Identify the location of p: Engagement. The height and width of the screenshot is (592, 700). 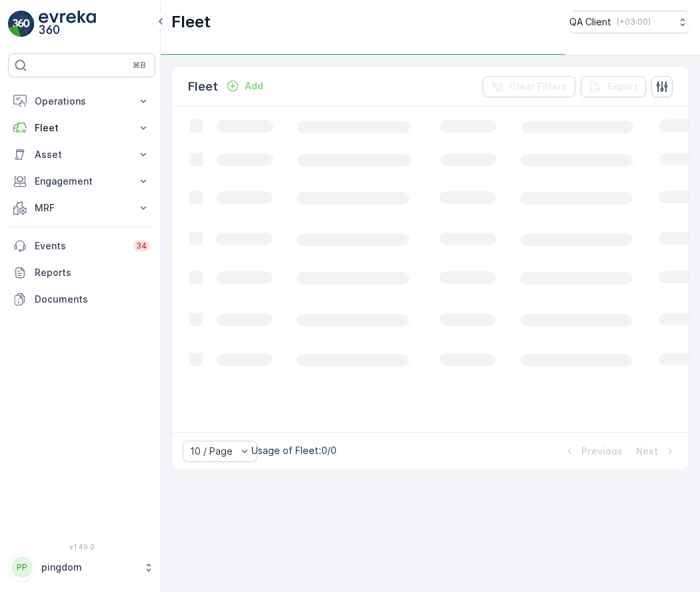
(81, 182).